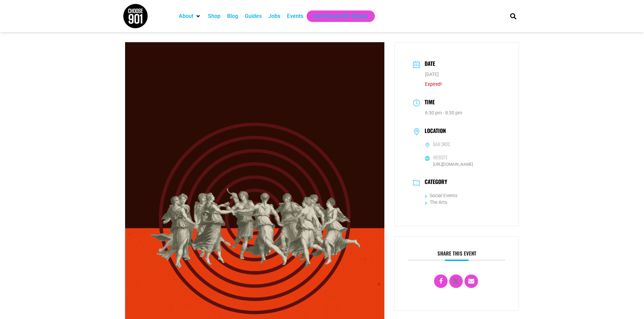  I want to click on abbr: 6:30 pm - 8:30 pm, so click(444, 113).